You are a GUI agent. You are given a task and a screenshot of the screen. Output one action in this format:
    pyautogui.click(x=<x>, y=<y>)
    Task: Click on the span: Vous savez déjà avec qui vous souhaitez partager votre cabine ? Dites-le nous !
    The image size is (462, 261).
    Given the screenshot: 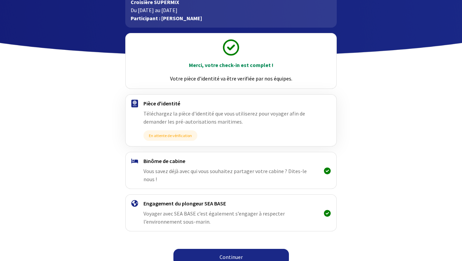 What is the action you would take?
    pyautogui.click(x=225, y=175)
    